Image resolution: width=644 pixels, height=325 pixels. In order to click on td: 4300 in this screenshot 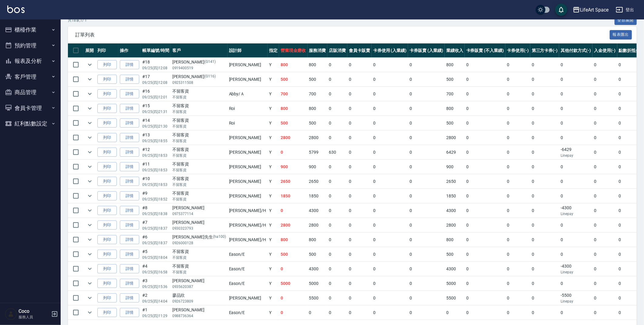, I will do `click(455, 210)`.